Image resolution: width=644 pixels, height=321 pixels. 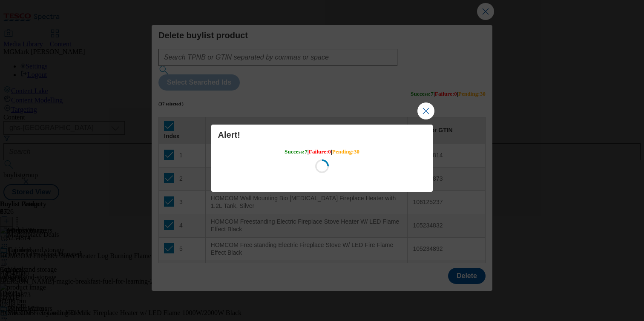 What do you see at coordinates (322, 135) in the screenshot?
I see `h4: Alert!` at bounding box center [322, 135].